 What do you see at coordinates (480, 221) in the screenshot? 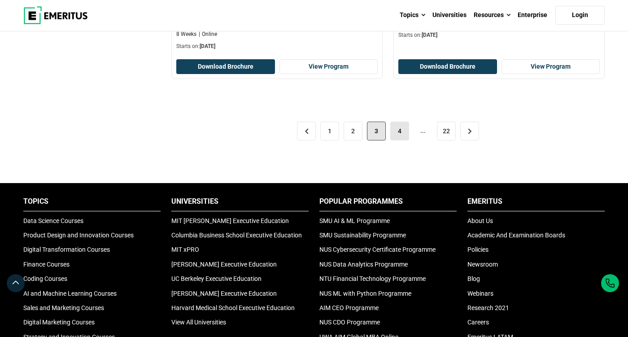
I see `a: About Us` at bounding box center [480, 221].